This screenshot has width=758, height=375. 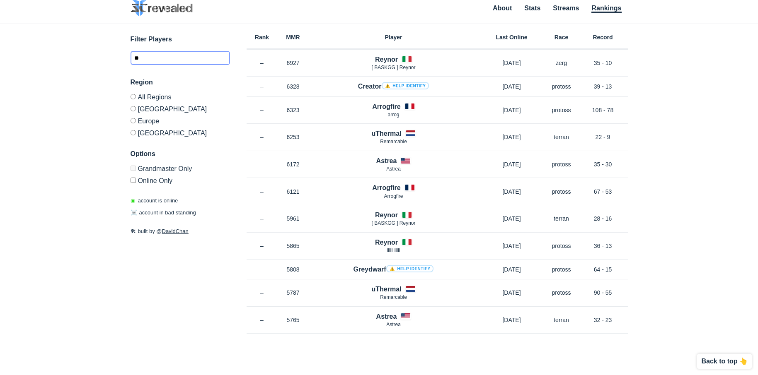 I want to click on p: 39 - 13, so click(x=603, y=87).